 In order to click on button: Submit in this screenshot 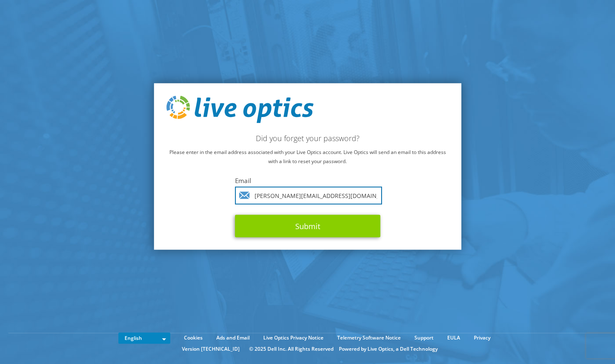, I will do `click(308, 226)`.